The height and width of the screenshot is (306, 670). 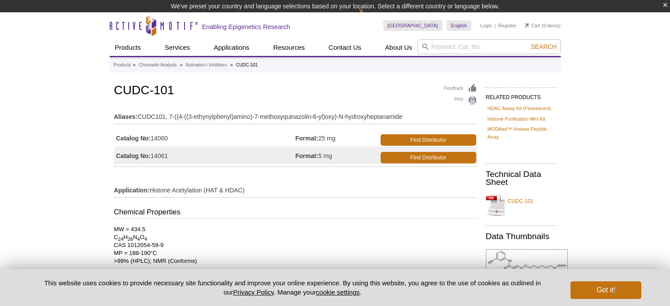 I want to click on h2: RELATED PRODUCTS, so click(x=521, y=95).